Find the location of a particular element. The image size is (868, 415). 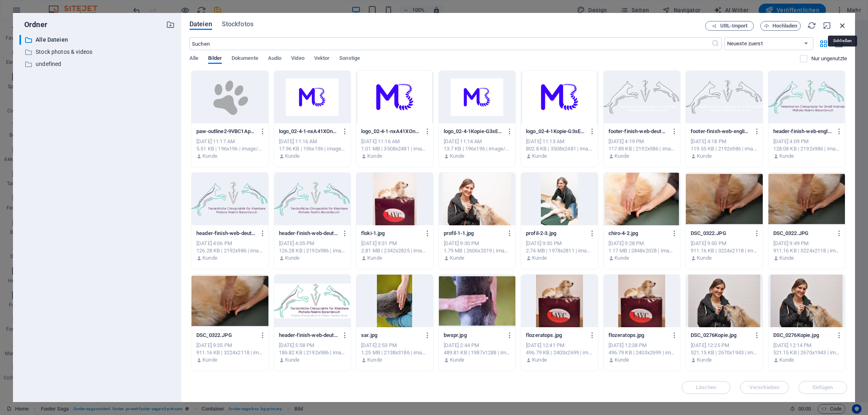

span: URL-Import is located at coordinates (734, 26).